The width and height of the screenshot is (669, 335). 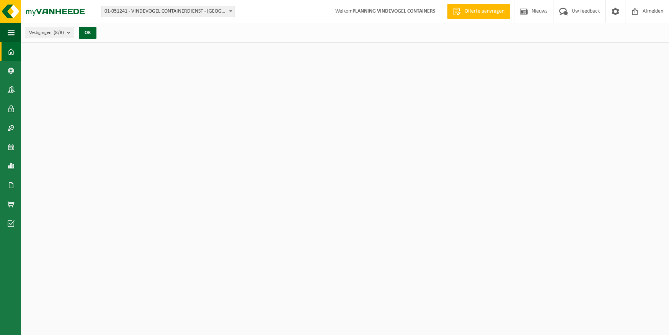 I want to click on span: 01-051241 - VINDEVOGEL CONTAINERDIENST - OUDENAARDE - OUDENAARDE, so click(x=168, y=11).